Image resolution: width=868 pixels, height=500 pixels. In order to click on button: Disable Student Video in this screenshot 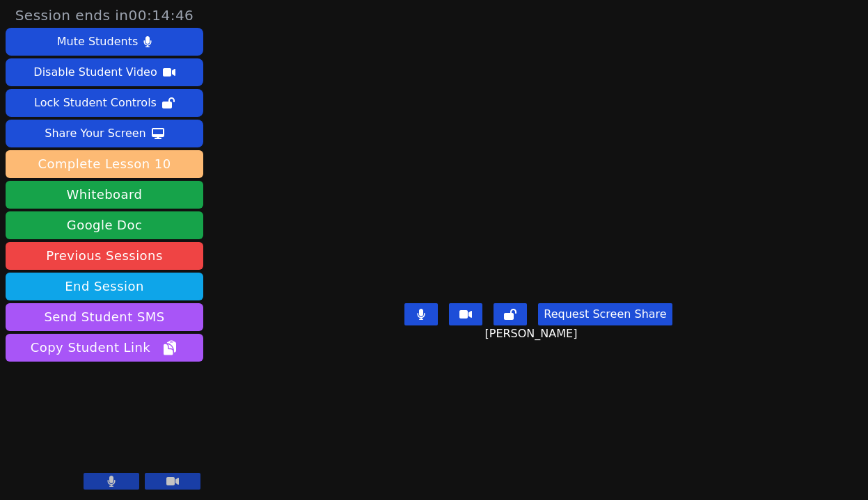, I will do `click(104, 73)`.